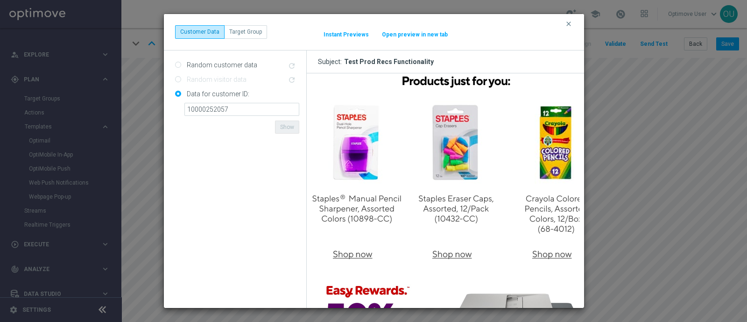 This screenshot has width=747, height=322. What do you see at coordinates (389, 62) in the screenshot?
I see `span: Test Prod Recs Functionality` at bounding box center [389, 62].